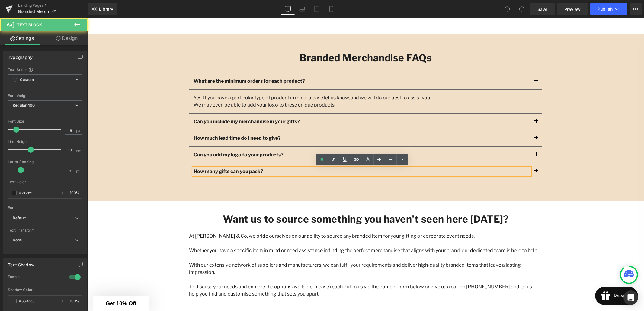 This screenshot has height=311, width=644. What do you see at coordinates (279, 40) in the screenshot?
I see `h2: Branded Merchandise FAQs` at bounding box center [279, 40].